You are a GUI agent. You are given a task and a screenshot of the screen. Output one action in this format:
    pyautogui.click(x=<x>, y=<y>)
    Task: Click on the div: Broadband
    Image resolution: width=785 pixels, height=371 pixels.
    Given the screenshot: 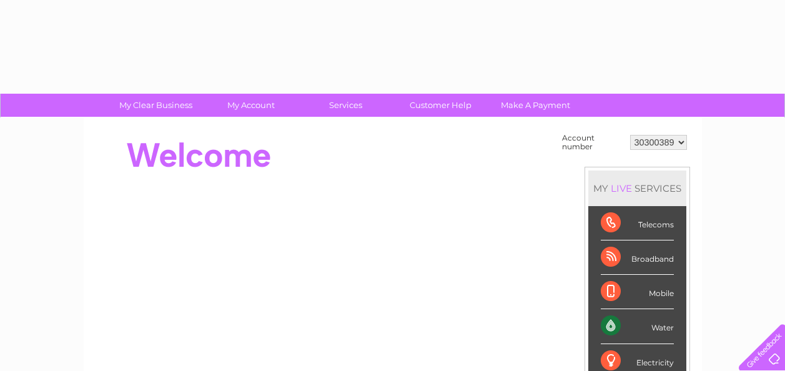 What is the action you would take?
    pyautogui.click(x=637, y=257)
    